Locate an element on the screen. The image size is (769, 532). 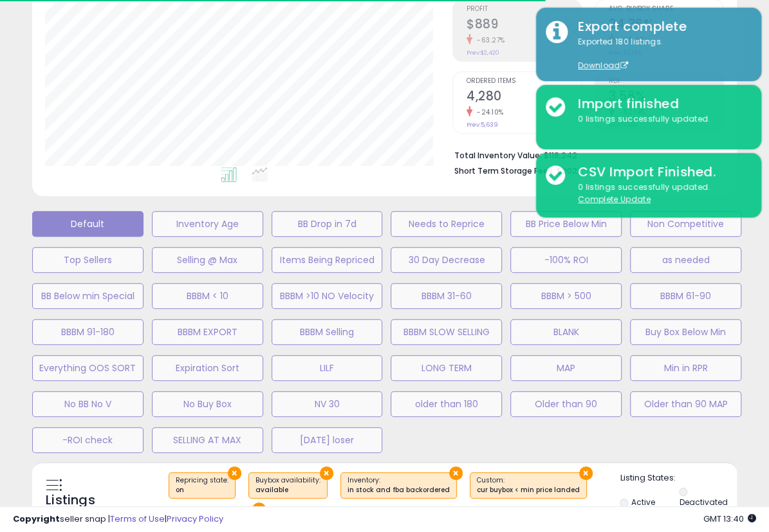
button: LILF is located at coordinates (327, 368).